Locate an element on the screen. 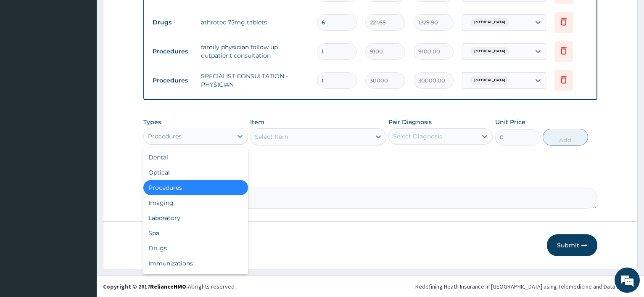 This screenshot has height=297, width=644. span: We're online! is located at coordinates (82, 135).